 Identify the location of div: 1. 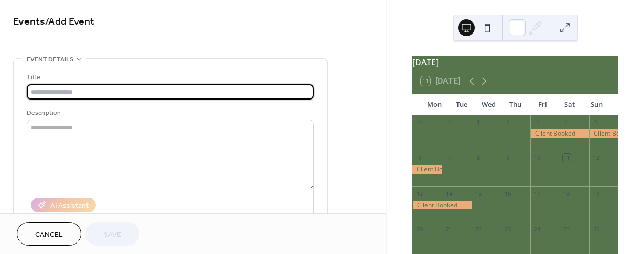
(478, 122).